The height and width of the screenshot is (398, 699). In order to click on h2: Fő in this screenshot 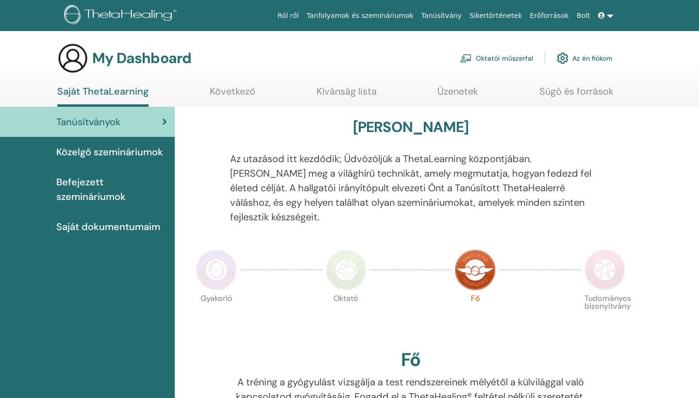, I will do `click(411, 360)`.